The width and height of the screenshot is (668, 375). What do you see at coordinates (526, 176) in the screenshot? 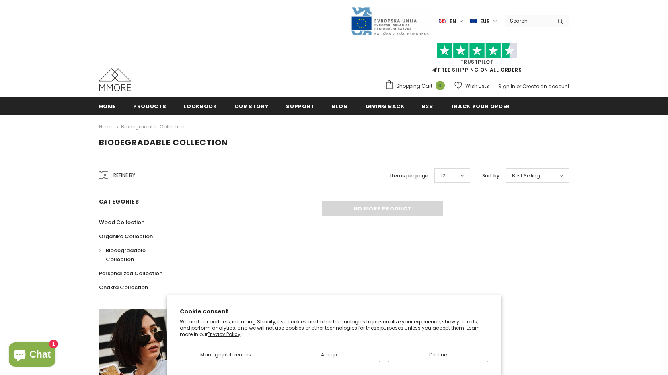
I see `span: Best Selling` at bounding box center [526, 176].